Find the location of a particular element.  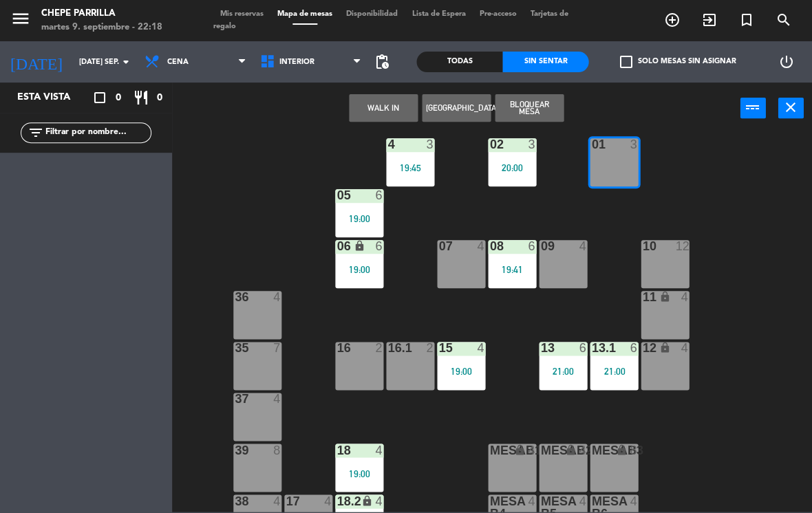

span: RESERVAR MESA is located at coordinates (672, 20).